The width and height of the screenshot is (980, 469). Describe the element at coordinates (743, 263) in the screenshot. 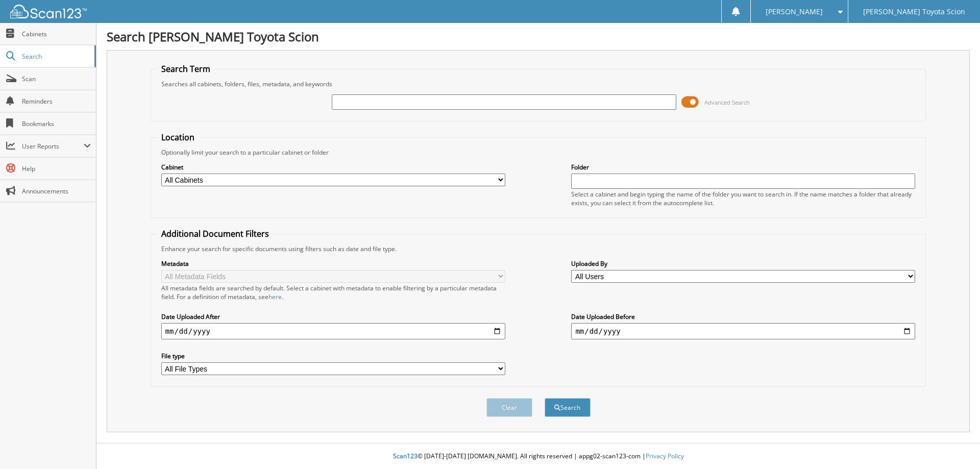

I see `label: Uploaded By` at that location.